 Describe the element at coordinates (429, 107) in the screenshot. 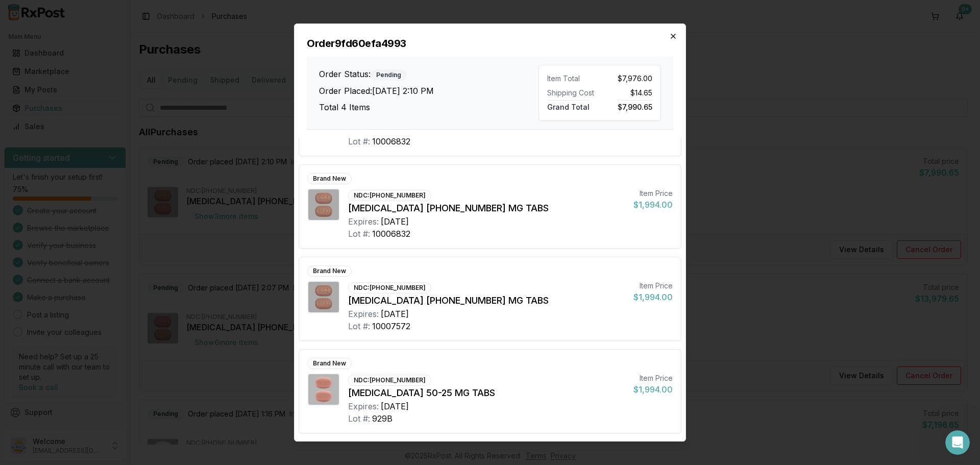

I see `h3: Total 4 Items` at that location.